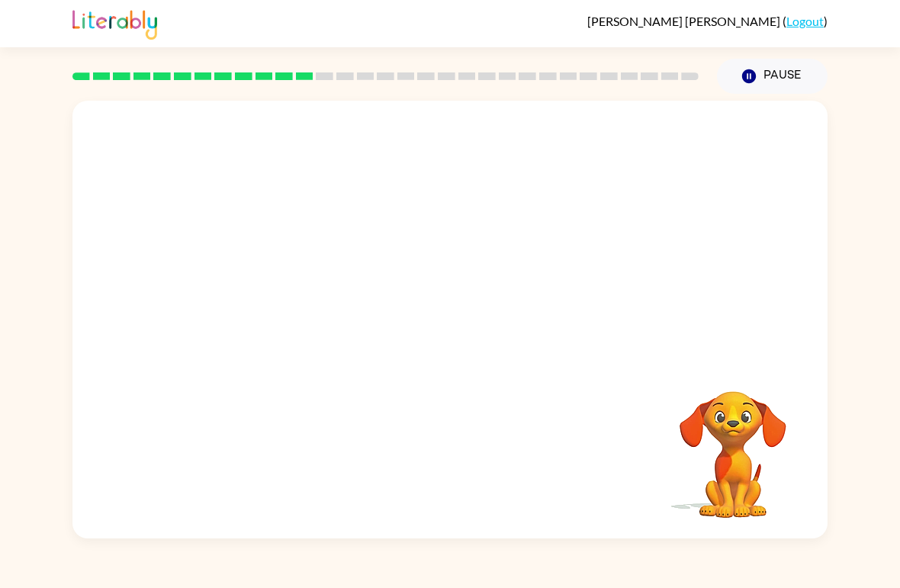  Describe the element at coordinates (114, 23) in the screenshot. I see `img: Literably` at that location.